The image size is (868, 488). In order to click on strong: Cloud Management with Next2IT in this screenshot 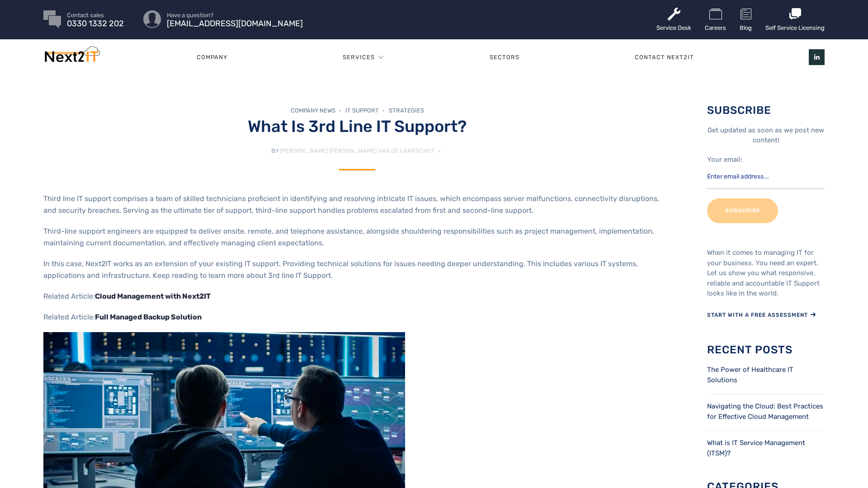, I will do `click(153, 296)`.